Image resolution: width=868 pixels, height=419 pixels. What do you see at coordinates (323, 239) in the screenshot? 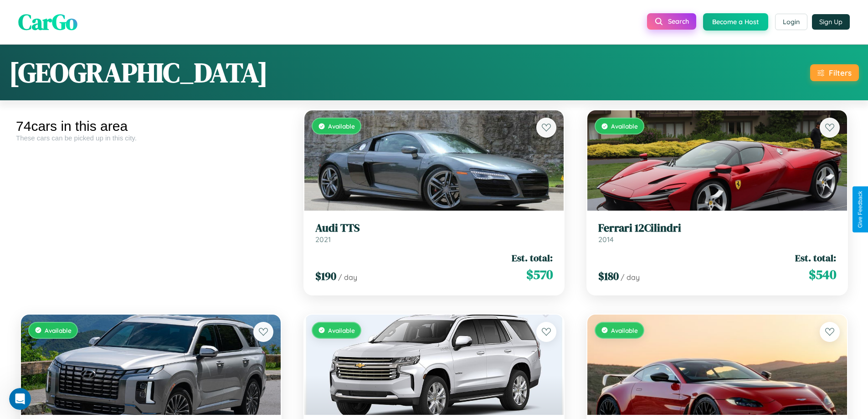
I see `span: 2021` at bounding box center [323, 239].